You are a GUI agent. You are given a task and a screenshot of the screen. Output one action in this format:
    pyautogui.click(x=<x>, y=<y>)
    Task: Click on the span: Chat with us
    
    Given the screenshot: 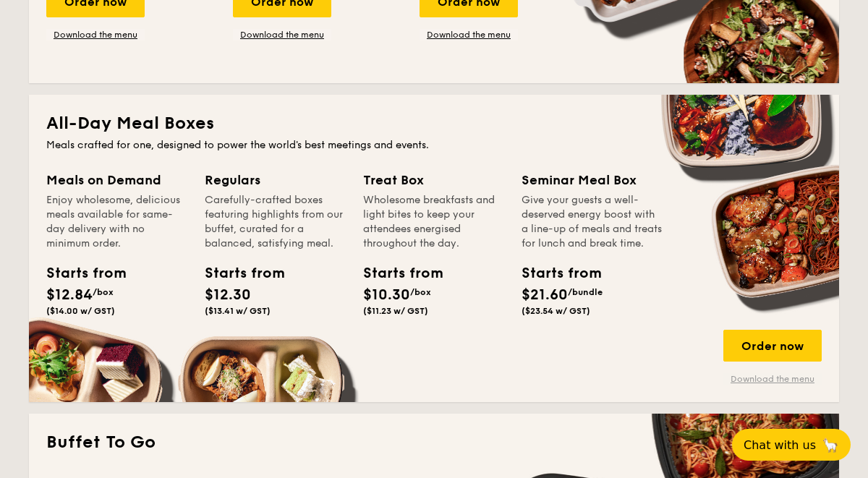 What is the action you would take?
    pyautogui.click(x=780, y=445)
    